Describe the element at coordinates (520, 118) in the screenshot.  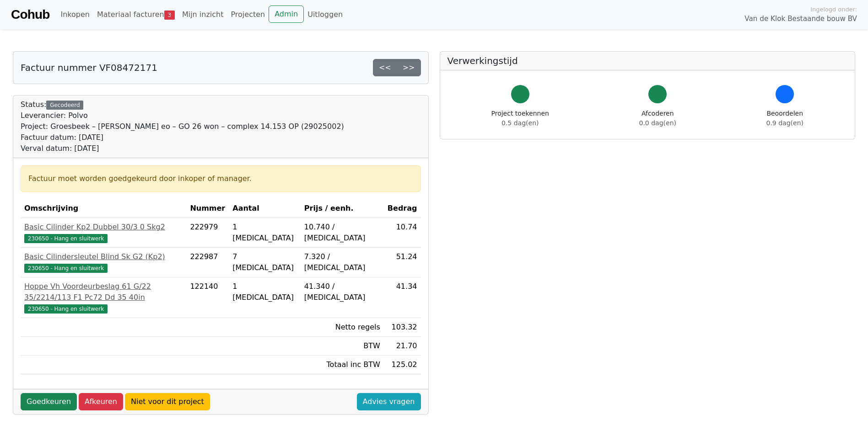
I see `div: Project toekennen` at that location.